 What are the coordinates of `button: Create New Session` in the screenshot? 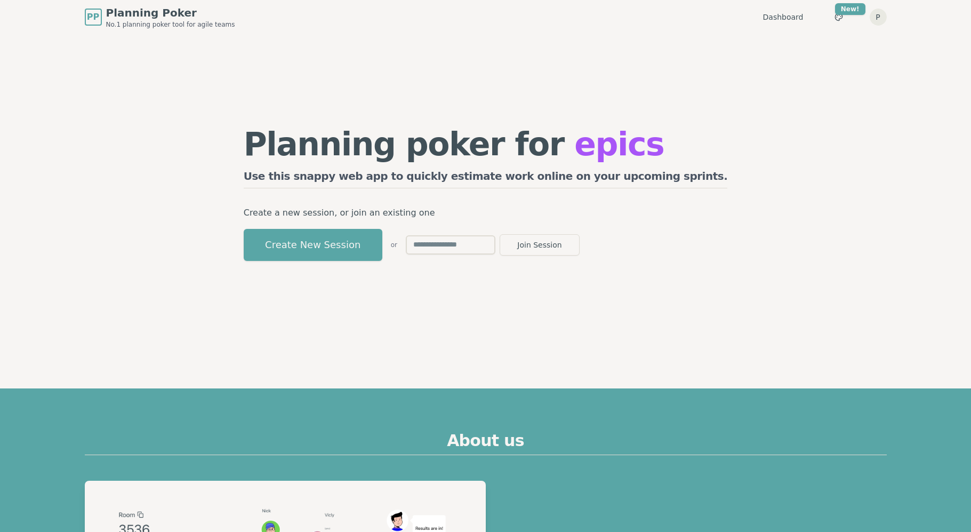 It's located at (313, 245).